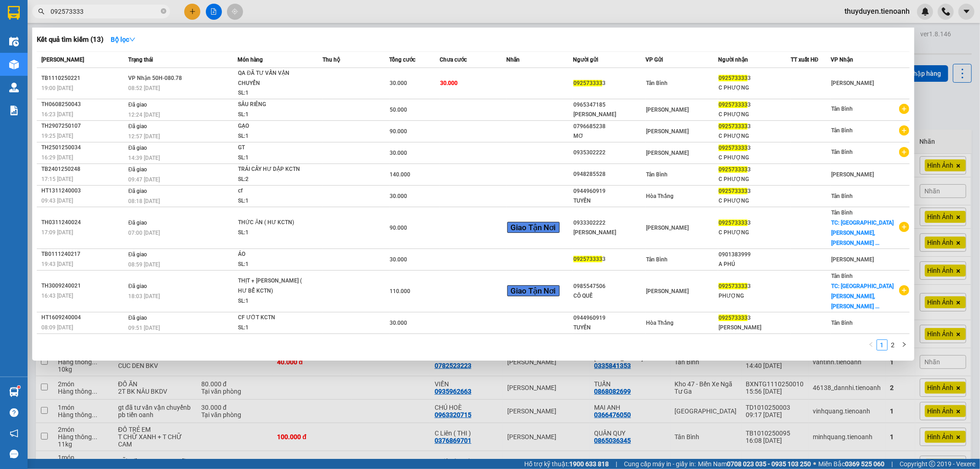  I want to click on span: 50.000, so click(399, 110).